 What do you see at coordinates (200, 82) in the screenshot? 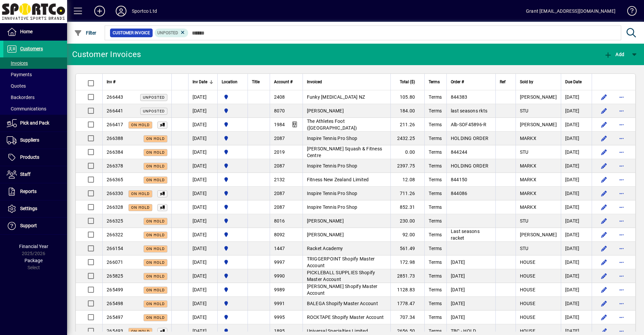
I see `span: Inv Date` at bounding box center [200, 82].